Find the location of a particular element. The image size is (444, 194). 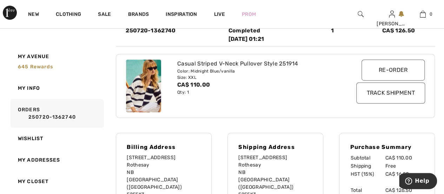

h4: Shipping Address is located at coordinates (275, 146).